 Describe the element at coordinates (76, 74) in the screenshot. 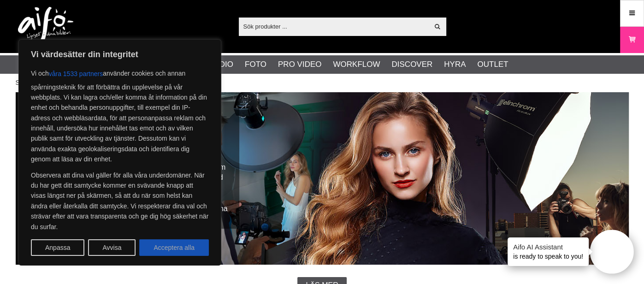

I see `button: våra 1533 partners` at that location.